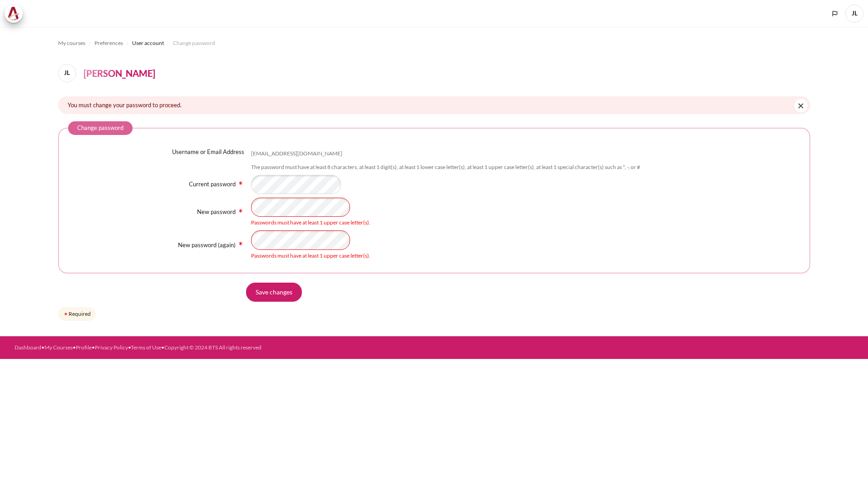  I want to click on div: Required, so click(77, 314).